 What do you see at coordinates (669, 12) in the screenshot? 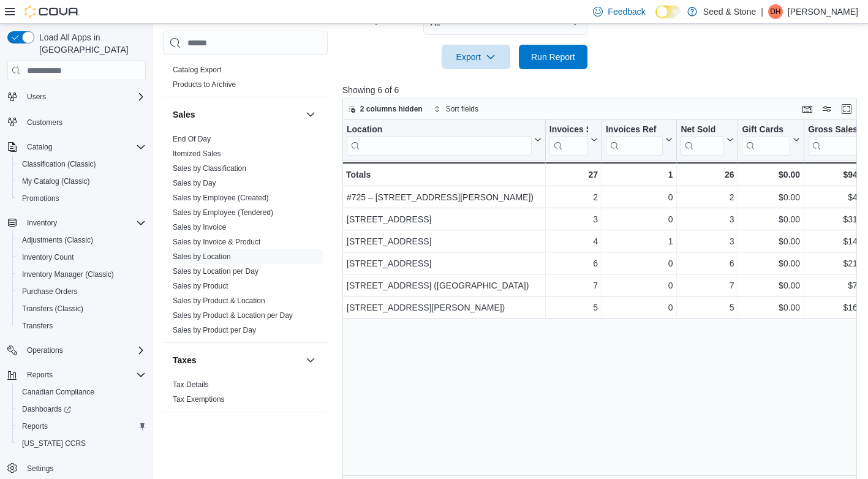
I see `input: Dark Mode` at bounding box center [669, 12].